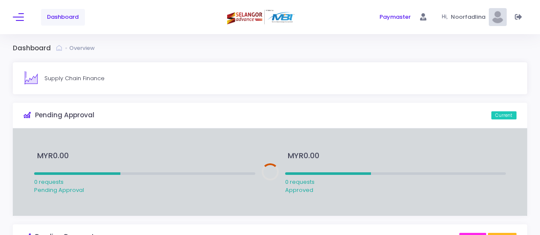 The image size is (540, 235). Describe the element at coordinates (280, 79) in the screenshot. I see `div: Supply Chain Finance` at that location.